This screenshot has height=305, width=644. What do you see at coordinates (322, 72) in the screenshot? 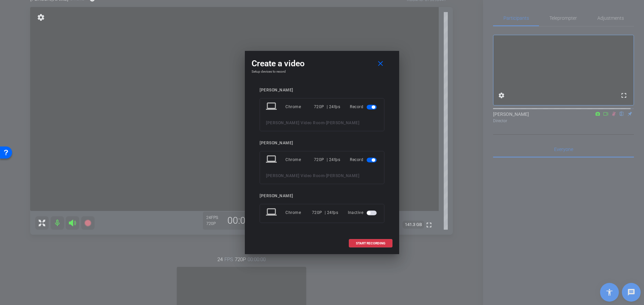
I see `h4: Setup devices to record` at bounding box center [322, 72].